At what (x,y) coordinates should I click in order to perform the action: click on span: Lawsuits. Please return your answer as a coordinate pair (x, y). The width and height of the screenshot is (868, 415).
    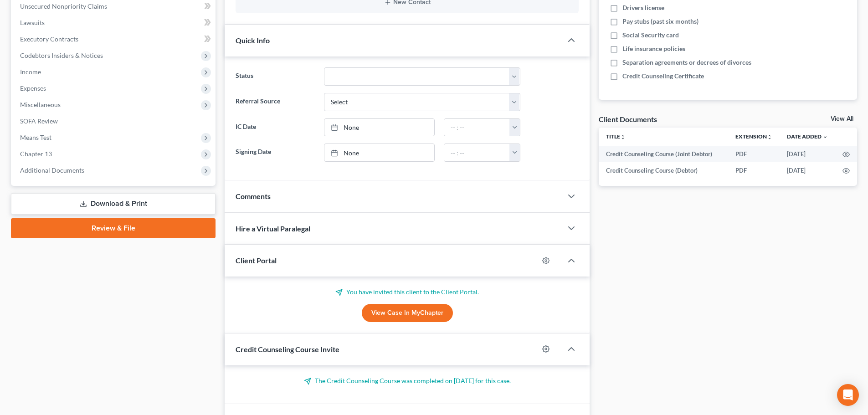
    Looking at the image, I should click on (32, 22).